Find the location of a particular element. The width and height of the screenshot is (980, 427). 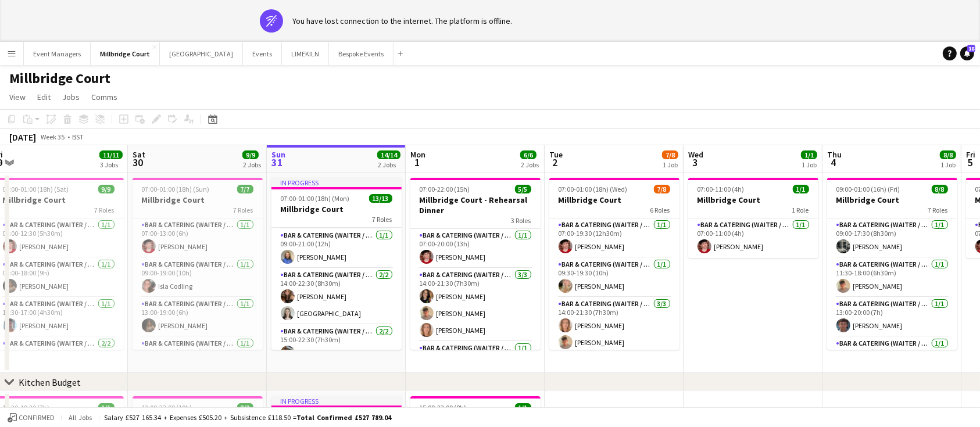

span: 13:00-23:00 (10h) is located at coordinates (167, 407).